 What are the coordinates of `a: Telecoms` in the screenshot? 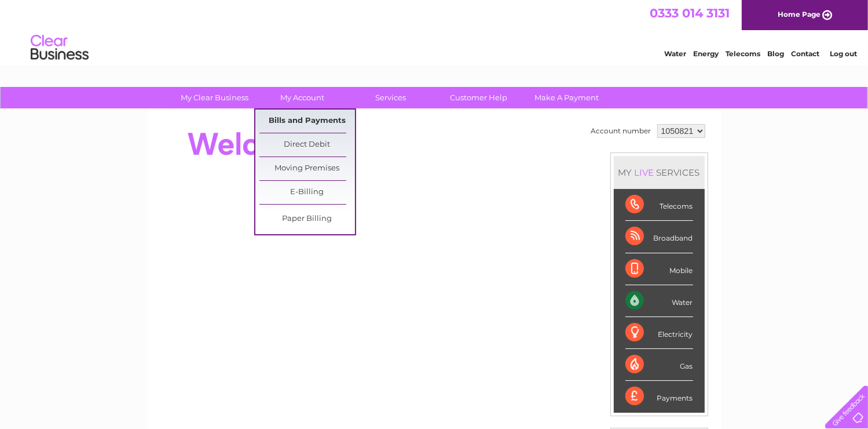 It's located at (743, 53).